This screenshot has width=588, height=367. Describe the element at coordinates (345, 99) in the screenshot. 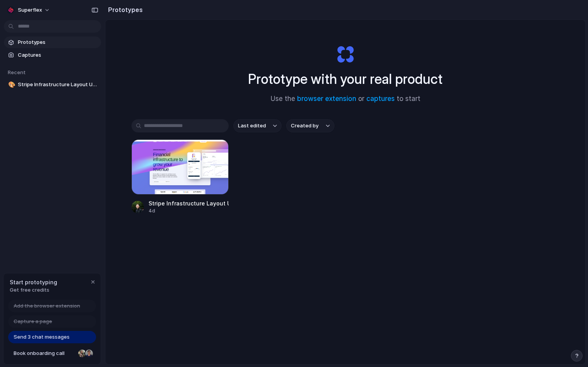

I see `span: Use the or to start` at that location.